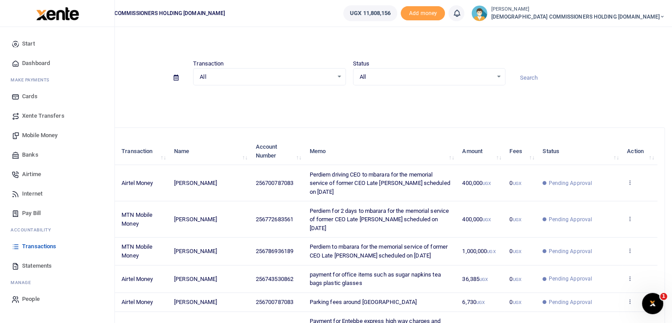  What do you see at coordinates (43, 116) in the screenshot?
I see `span: Xente Transfers` at bounding box center [43, 116].